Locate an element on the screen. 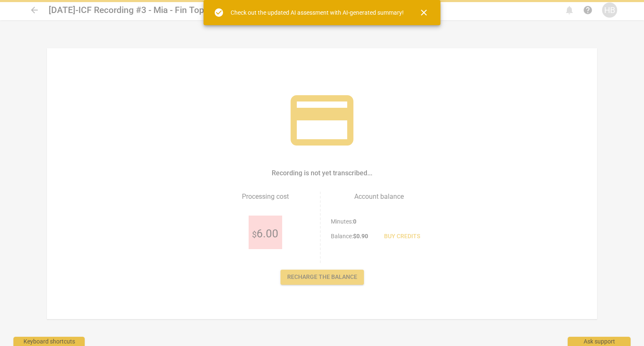 This screenshot has width=644, height=346. span: close is located at coordinates (424, 13).